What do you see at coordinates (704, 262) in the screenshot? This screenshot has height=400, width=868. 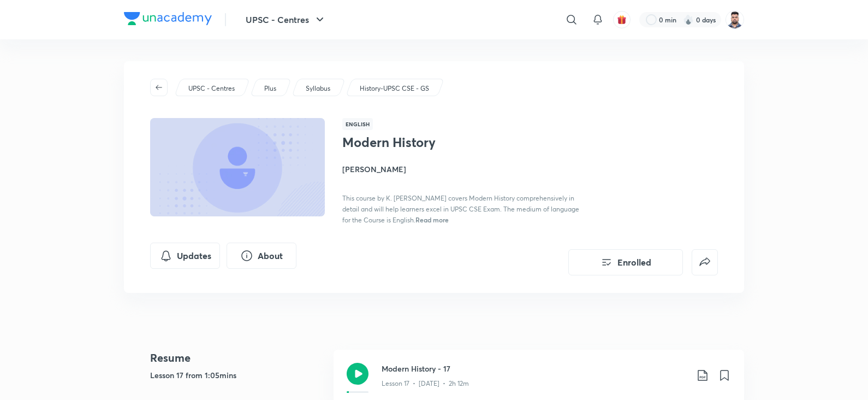 I see `button: false` at bounding box center [704, 262].